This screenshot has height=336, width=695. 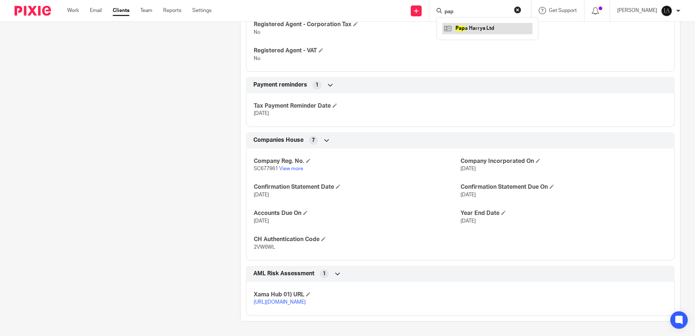 What do you see at coordinates (477, 12) in the screenshot?
I see `input: Search` at bounding box center [477, 12].